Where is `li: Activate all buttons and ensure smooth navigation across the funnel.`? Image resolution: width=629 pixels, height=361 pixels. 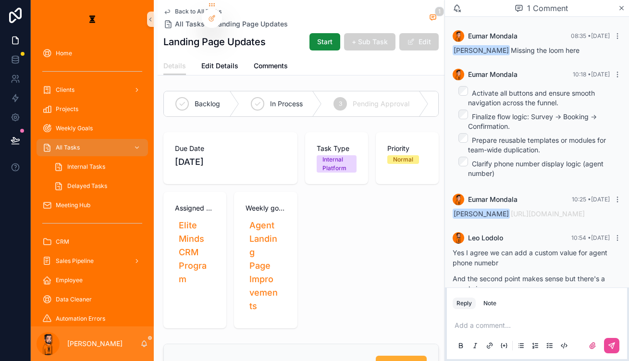
li: Activate all buttons and ensure smooth navigation across the funnel. is located at coordinates (544, 97).